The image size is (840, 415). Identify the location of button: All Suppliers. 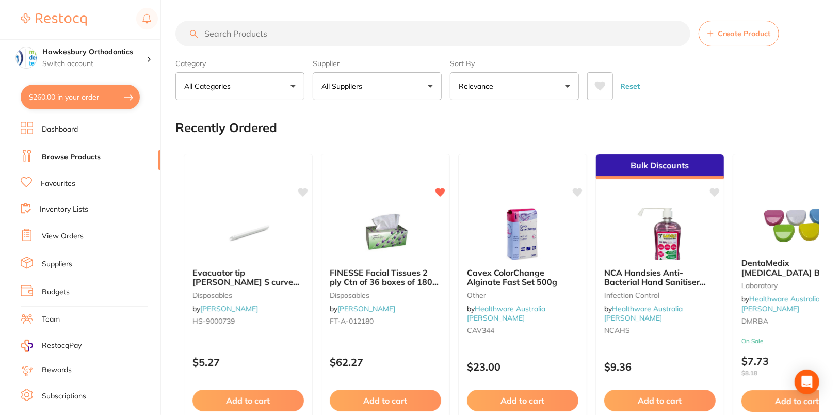
(377, 86).